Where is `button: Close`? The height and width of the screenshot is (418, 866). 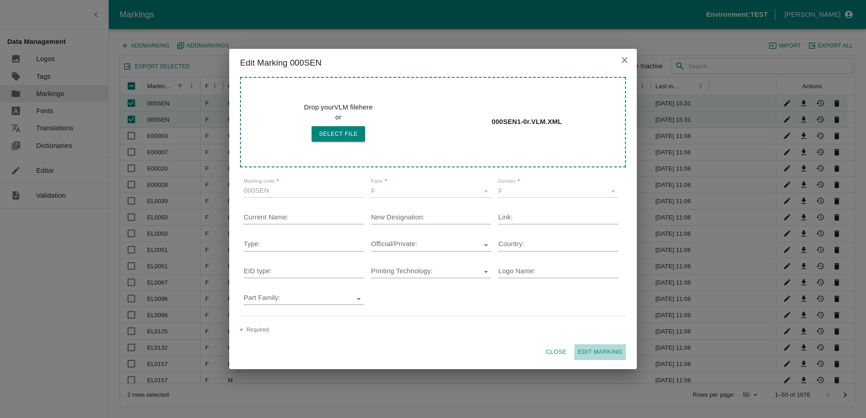 button: Close is located at coordinates (556, 352).